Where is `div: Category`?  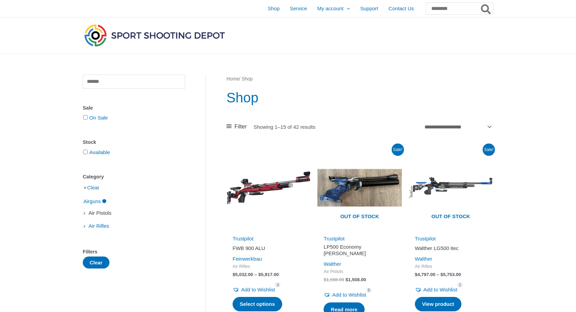
div: Category is located at coordinates (134, 177).